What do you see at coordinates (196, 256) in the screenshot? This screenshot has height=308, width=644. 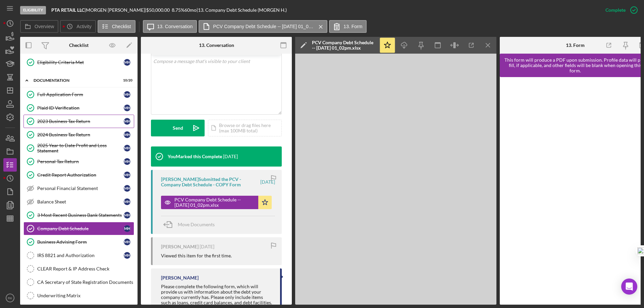 I see `div: Viewed this item for the first time.` at bounding box center [196, 256].